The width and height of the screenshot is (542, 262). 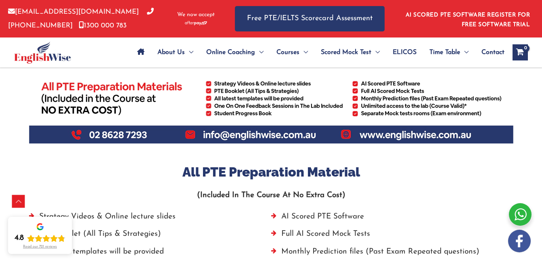 What do you see at coordinates (150, 219) in the screenshot?
I see `li: Strategy Videos & Online lecture slides` at bounding box center [150, 219].